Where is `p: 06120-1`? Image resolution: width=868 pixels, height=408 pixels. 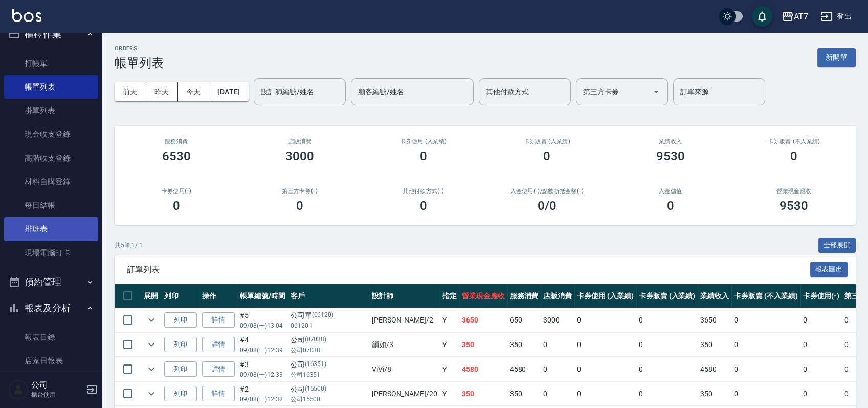 p: 06120-1 is located at coordinates (329, 326).